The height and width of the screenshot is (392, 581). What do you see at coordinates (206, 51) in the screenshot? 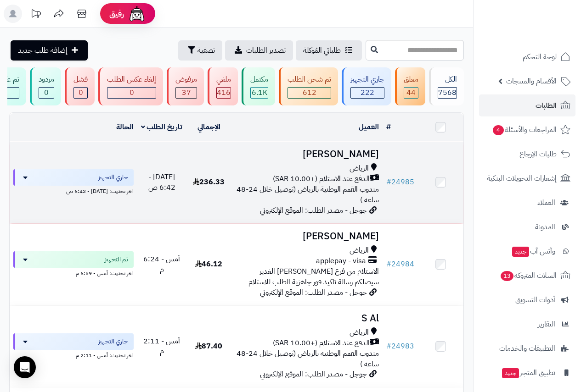
I see `span: تصفية` at bounding box center [206, 51].